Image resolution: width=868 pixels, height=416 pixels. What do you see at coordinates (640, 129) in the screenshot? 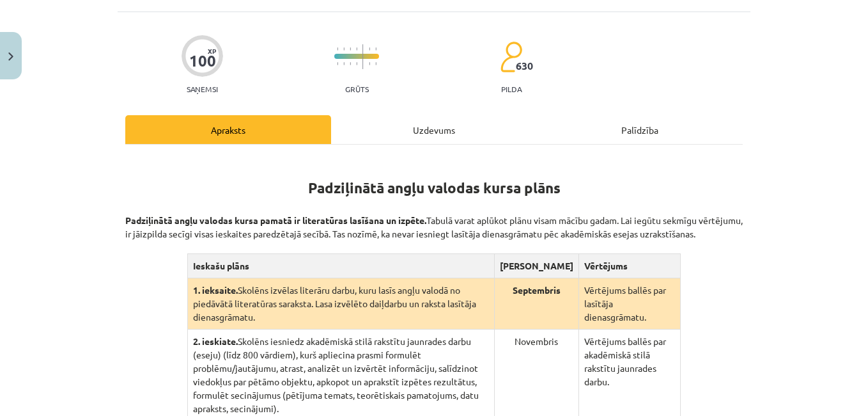
I see `div: Palīdzība` at bounding box center [640, 129].